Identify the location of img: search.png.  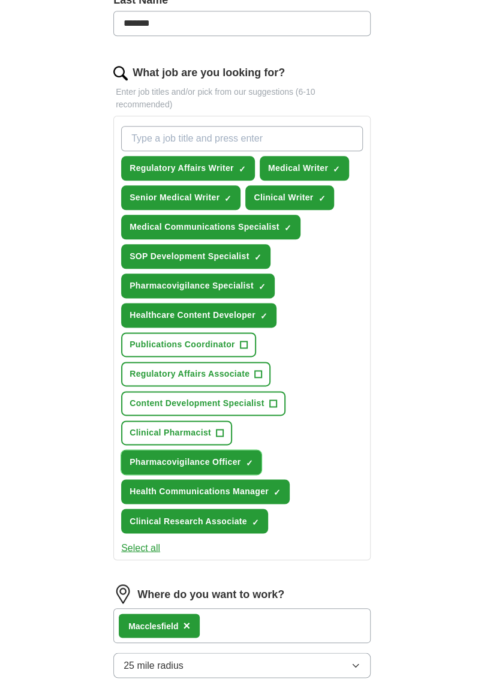
(121, 73).